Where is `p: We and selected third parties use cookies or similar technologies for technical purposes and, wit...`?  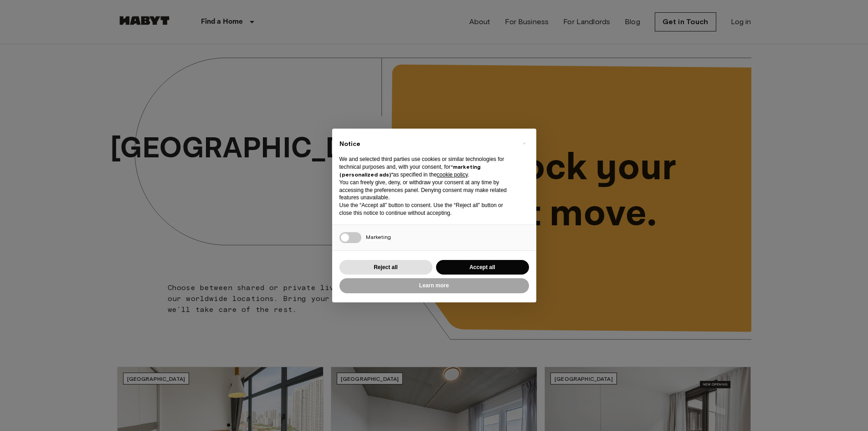
p: We and selected third parties use cookies or similar technologies for technical purposes and, wit... is located at coordinates (427, 167).